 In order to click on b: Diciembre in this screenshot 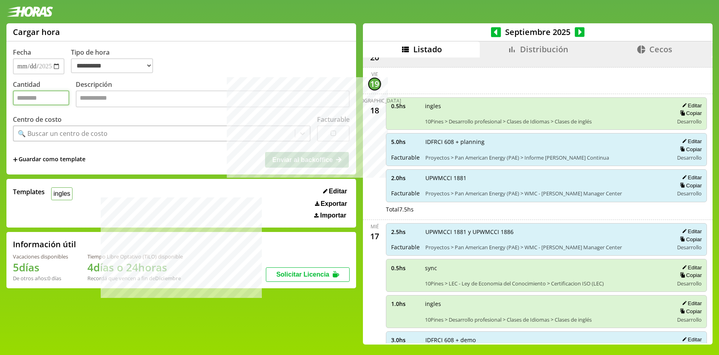, I will do `click(168, 279)`.